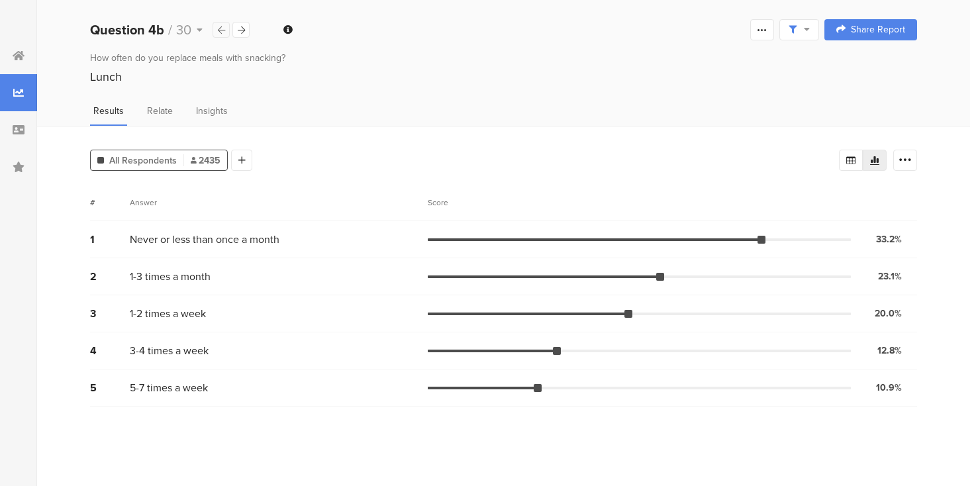 This screenshot has width=980, height=486. Describe the element at coordinates (168, 313) in the screenshot. I see `span: 1-2 times a week` at that location.